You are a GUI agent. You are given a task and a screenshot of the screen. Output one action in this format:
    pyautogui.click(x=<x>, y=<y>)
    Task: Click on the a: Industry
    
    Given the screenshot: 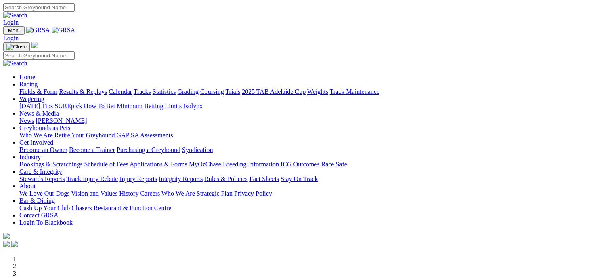 What is the action you would take?
    pyautogui.click(x=30, y=157)
    